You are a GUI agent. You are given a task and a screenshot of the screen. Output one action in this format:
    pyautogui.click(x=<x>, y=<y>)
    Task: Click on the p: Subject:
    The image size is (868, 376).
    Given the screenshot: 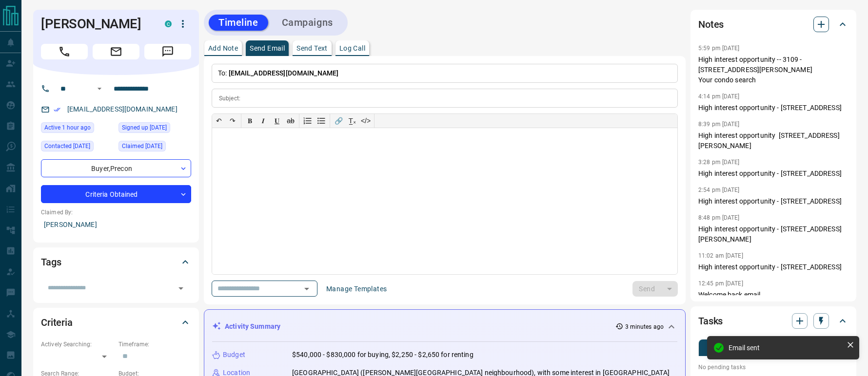 What is the action you would take?
    pyautogui.click(x=229, y=98)
    